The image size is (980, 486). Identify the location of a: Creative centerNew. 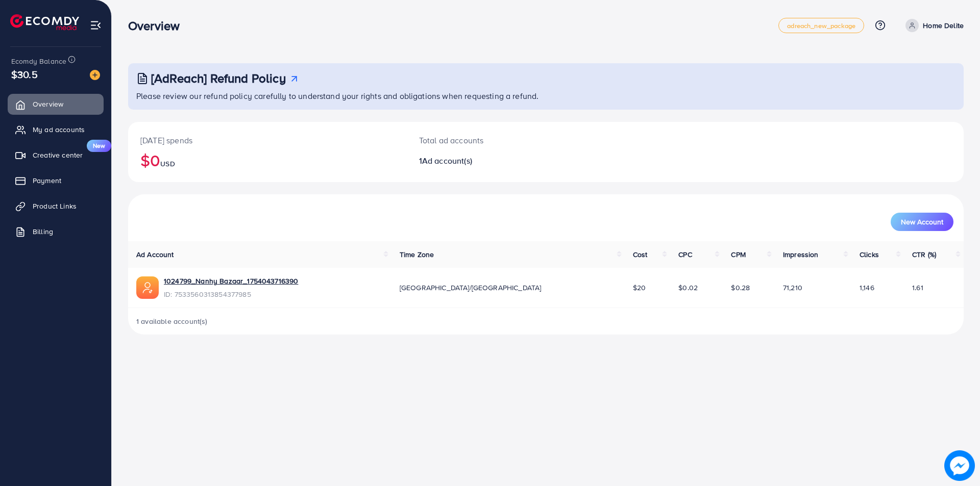
(55, 155).